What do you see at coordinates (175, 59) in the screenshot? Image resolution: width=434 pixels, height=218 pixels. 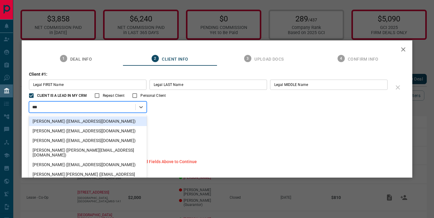 I see `span: Client Info` at bounding box center [175, 59].